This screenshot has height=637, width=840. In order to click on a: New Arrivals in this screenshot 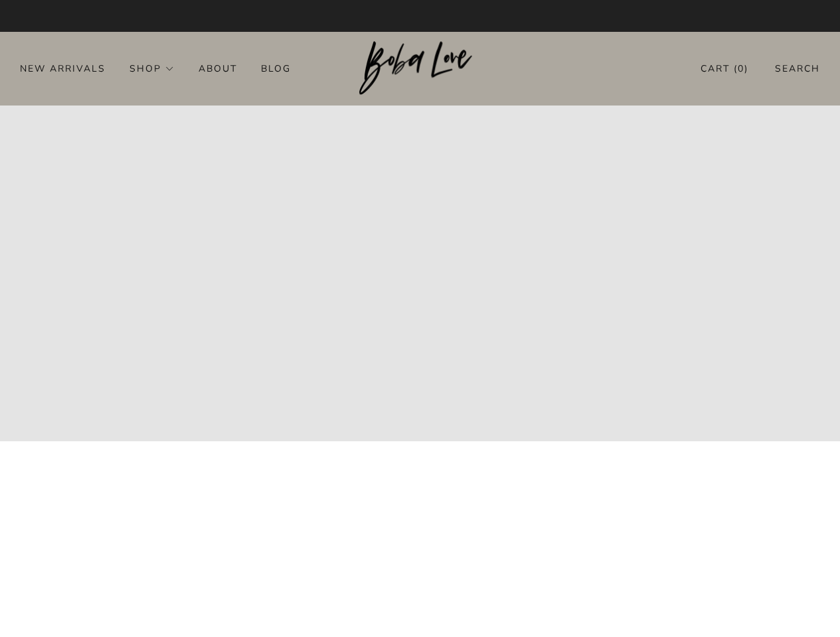, I will do `click(62, 68)`.